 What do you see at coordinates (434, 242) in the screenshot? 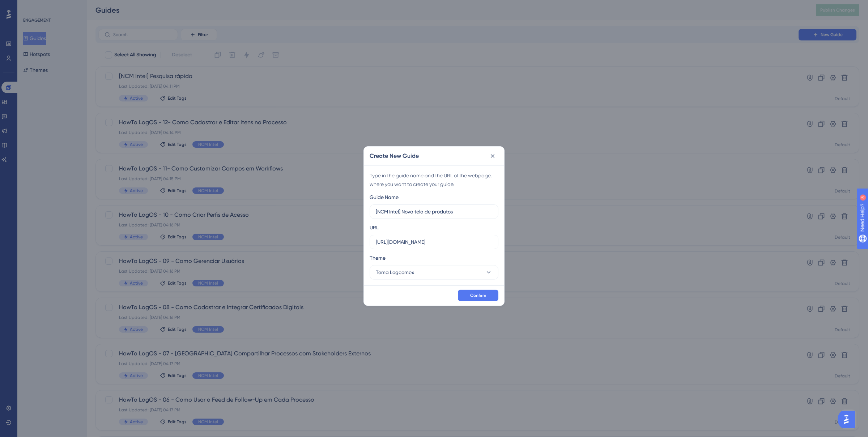
I see `input: https://www.example.com` at bounding box center [434, 242].